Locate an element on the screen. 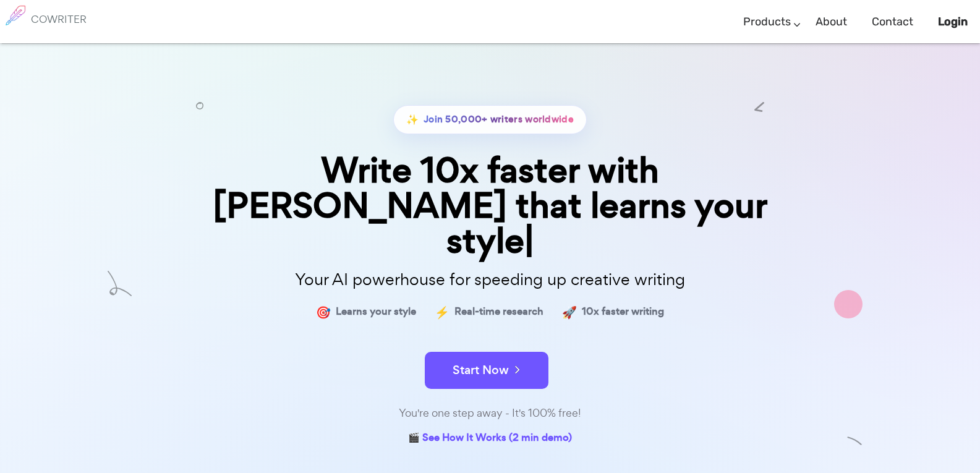 This screenshot has width=980, height=473. span: Join 50,000+ writers worldwide is located at coordinates (498, 120).